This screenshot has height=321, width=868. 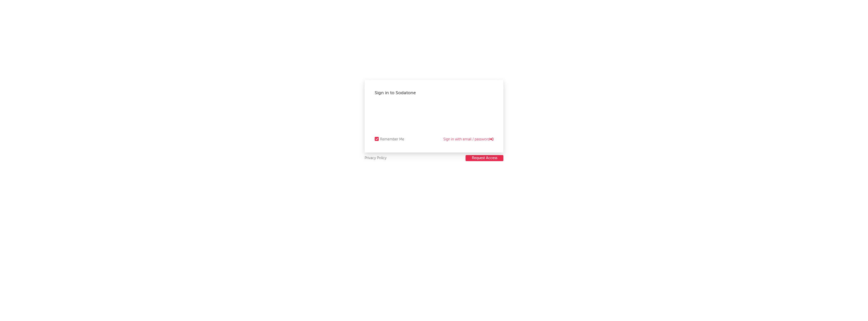 What do you see at coordinates (485, 158) in the screenshot?
I see `a: Request Access` at bounding box center [485, 158].